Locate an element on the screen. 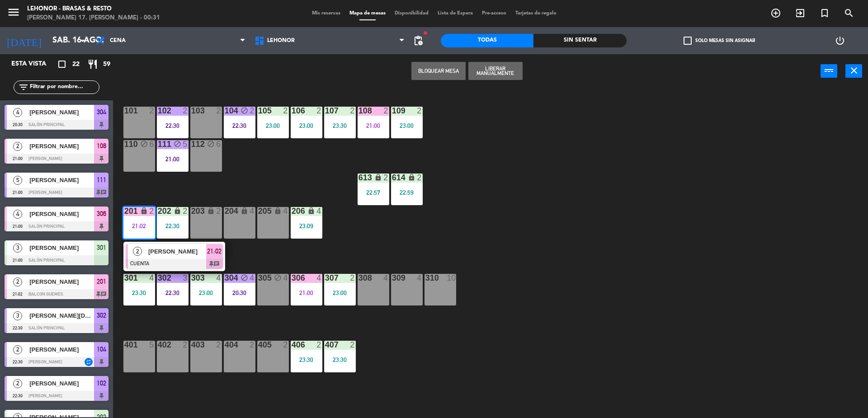 The height and width of the screenshot is (418, 868). button: power_input is located at coordinates (829, 71).